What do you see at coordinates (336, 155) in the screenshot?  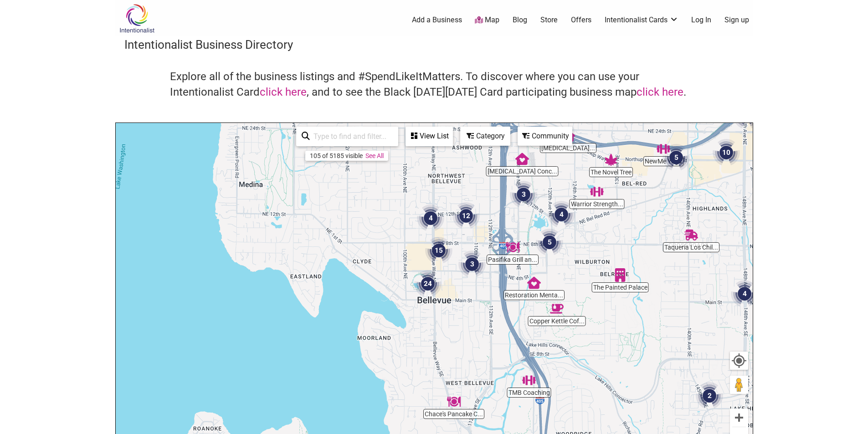 I see `div: 105 of 5185 visible` at bounding box center [336, 155].